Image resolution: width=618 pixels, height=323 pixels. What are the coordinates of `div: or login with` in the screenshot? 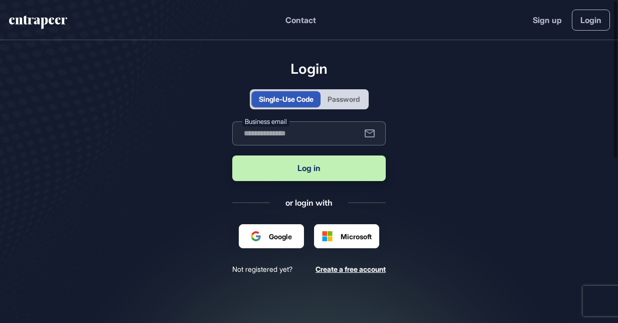 It's located at (309, 203).